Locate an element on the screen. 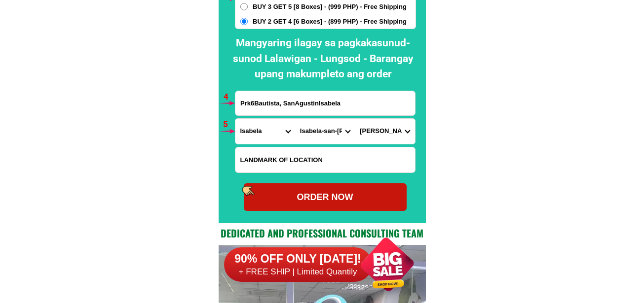 This screenshot has height=303, width=644. span: BUY 3 GET 5 [8 Boxes] - (999 PHP) - Free Shipping is located at coordinates (330, 7).